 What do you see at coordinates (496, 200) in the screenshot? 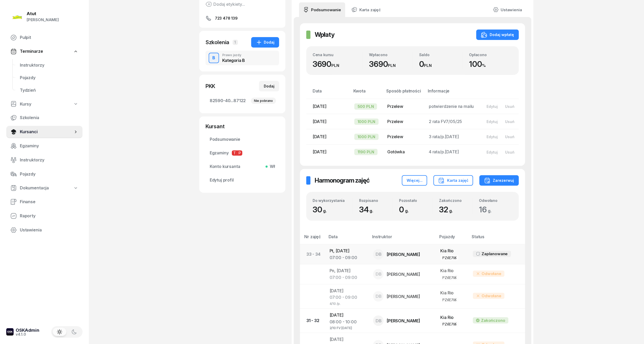
I see `div: Odwołano` at bounding box center [496, 200].